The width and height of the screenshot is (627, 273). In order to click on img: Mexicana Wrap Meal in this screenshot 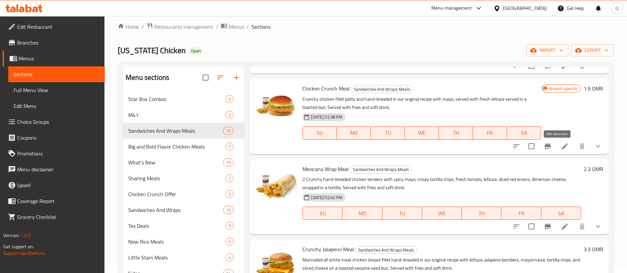, I will do `click(276, 186)`.